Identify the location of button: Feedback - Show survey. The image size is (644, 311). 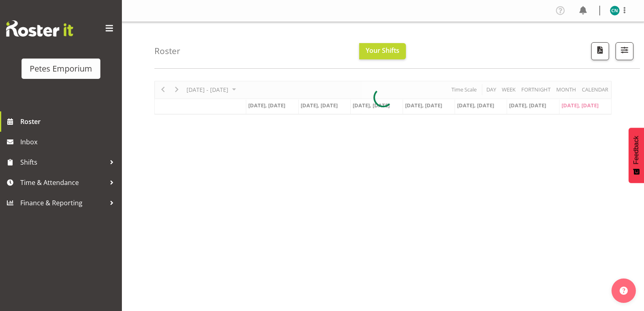
(636, 156).